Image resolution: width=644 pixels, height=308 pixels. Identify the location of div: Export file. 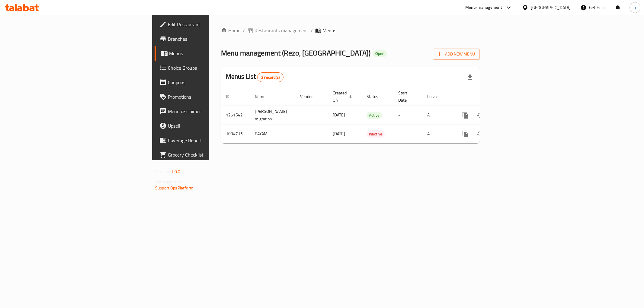
(470, 77).